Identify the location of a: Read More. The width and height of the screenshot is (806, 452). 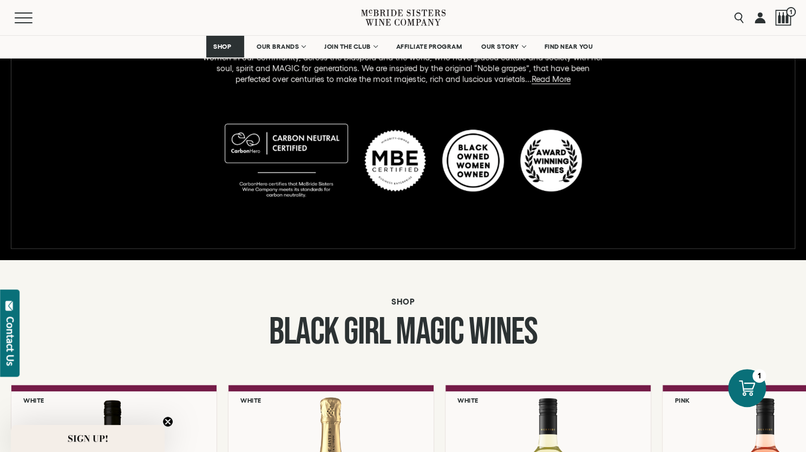
(551, 79).